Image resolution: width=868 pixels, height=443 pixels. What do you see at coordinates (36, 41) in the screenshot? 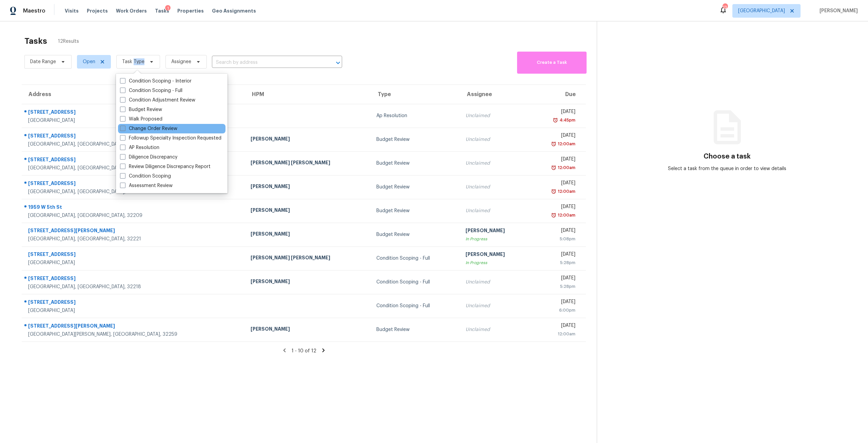
I see `h2: Tasks` at bounding box center [36, 41].